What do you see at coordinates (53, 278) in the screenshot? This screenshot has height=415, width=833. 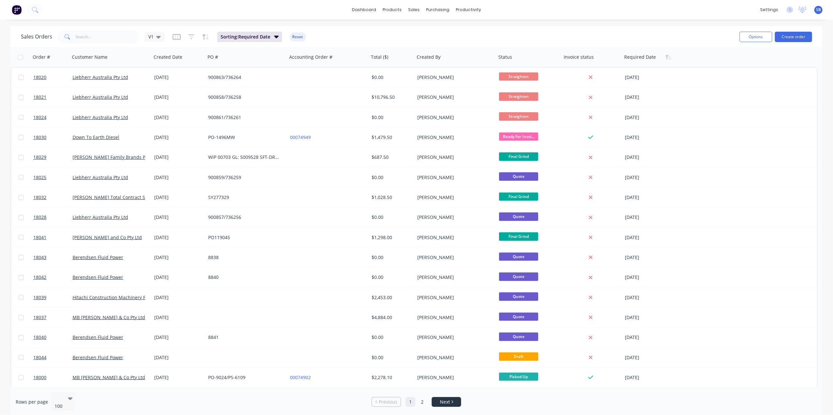 I see `a: 18042` at bounding box center [53, 278].